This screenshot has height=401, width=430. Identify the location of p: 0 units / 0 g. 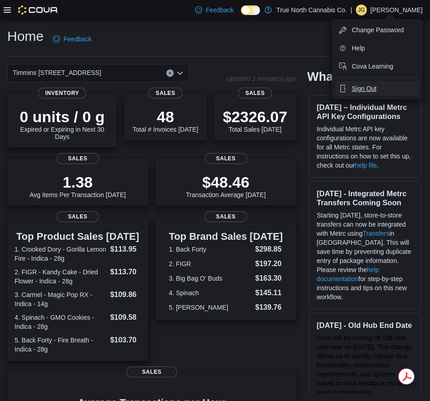
(62, 117).